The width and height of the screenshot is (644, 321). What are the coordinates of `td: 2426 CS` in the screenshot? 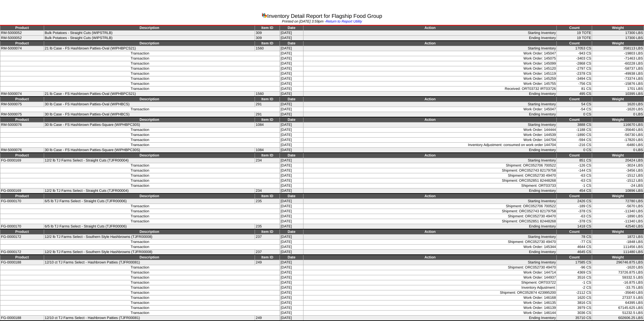 It's located at (574, 201).